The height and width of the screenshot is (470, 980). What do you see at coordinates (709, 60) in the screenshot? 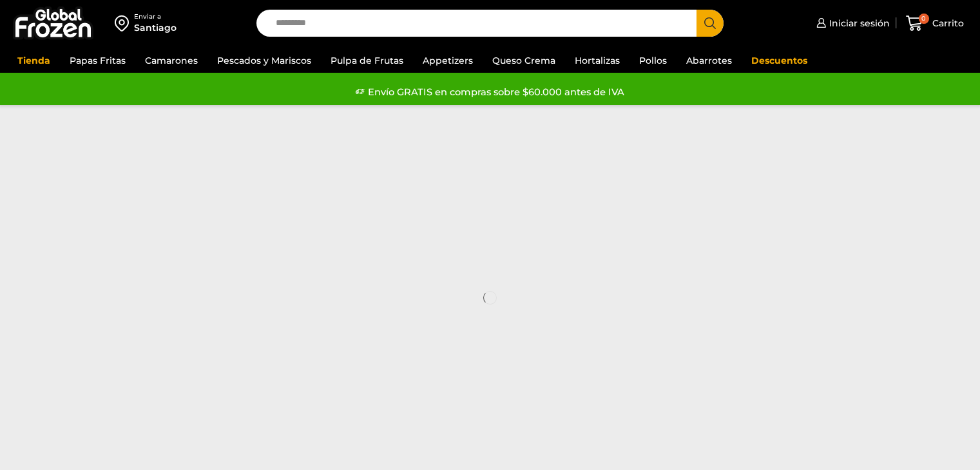
I see `a: Abarrotes` at bounding box center [709, 60].